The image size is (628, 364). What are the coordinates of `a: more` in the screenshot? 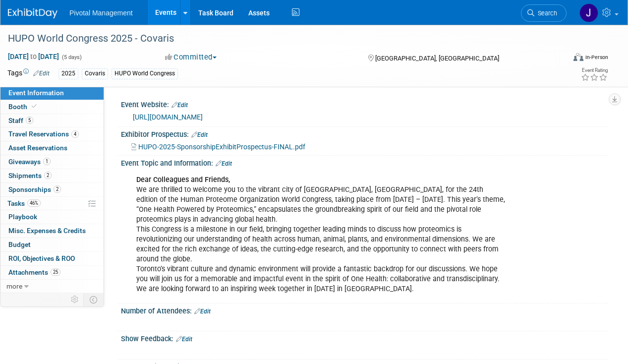 It's located at (52, 286).